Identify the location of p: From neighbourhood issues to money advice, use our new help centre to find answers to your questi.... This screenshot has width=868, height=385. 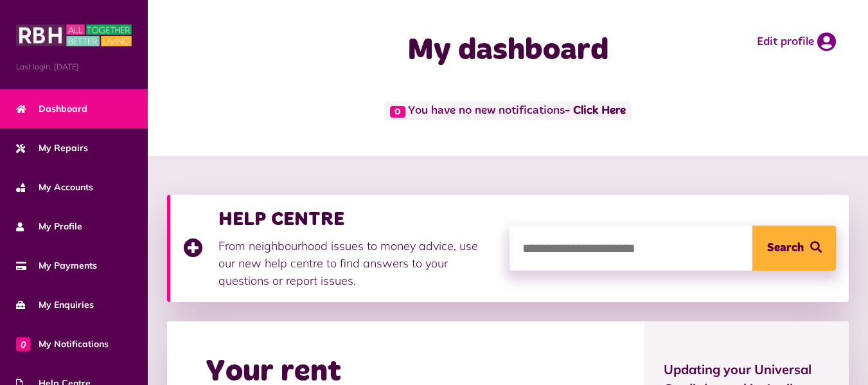
(357, 263).